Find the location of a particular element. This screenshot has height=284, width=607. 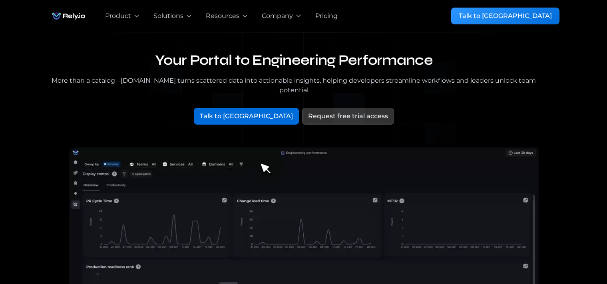

a: Request free trial access is located at coordinates (348, 116).